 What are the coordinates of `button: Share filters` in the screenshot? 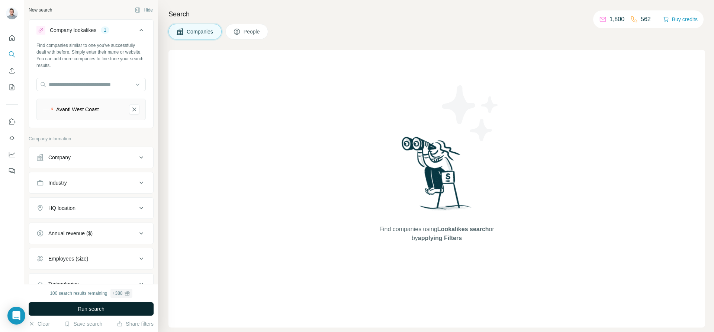 It's located at (135, 323).